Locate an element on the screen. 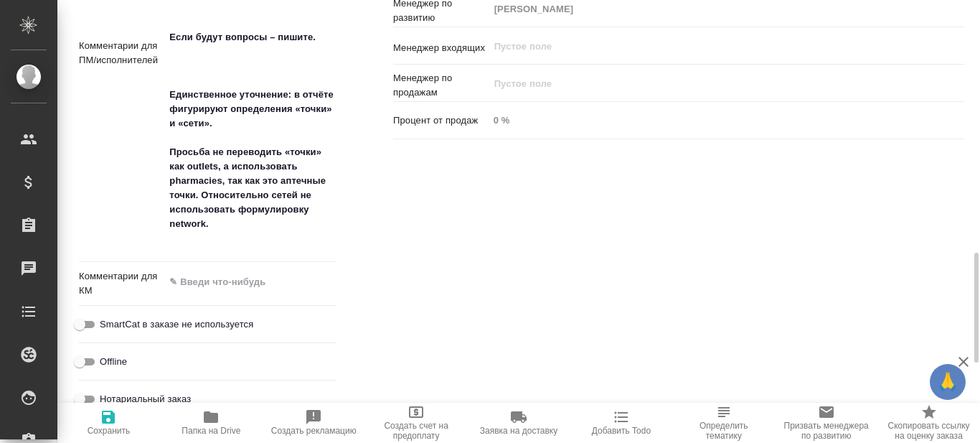  span: Папка на Drive is located at coordinates (211, 431).